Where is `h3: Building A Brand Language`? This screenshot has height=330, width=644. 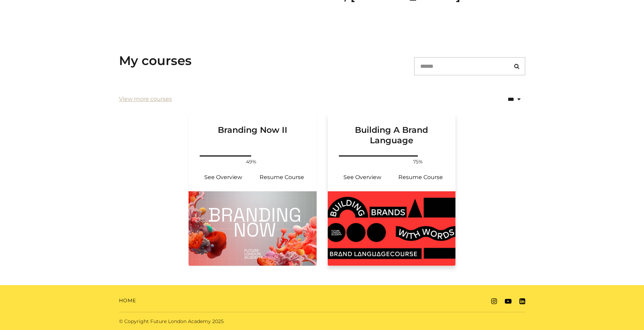
h3: Building A Brand Language is located at coordinates (392, 130).